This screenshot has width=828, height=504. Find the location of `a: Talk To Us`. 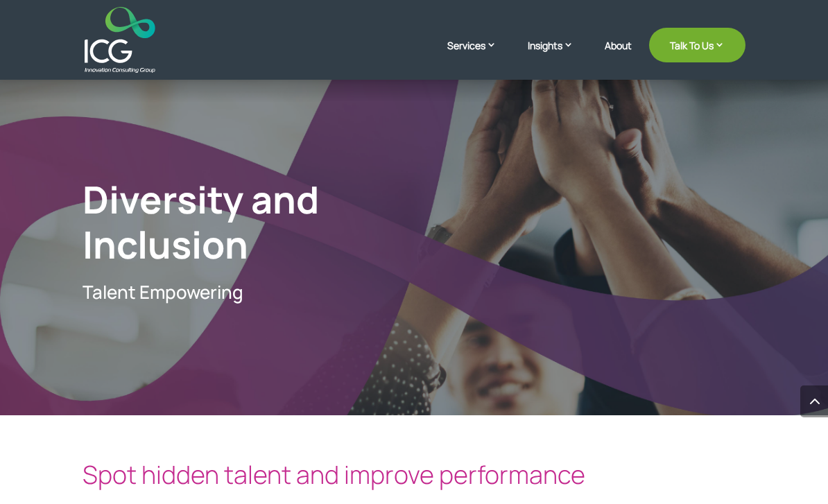

a: Talk To Us is located at coordinates (697, 45).